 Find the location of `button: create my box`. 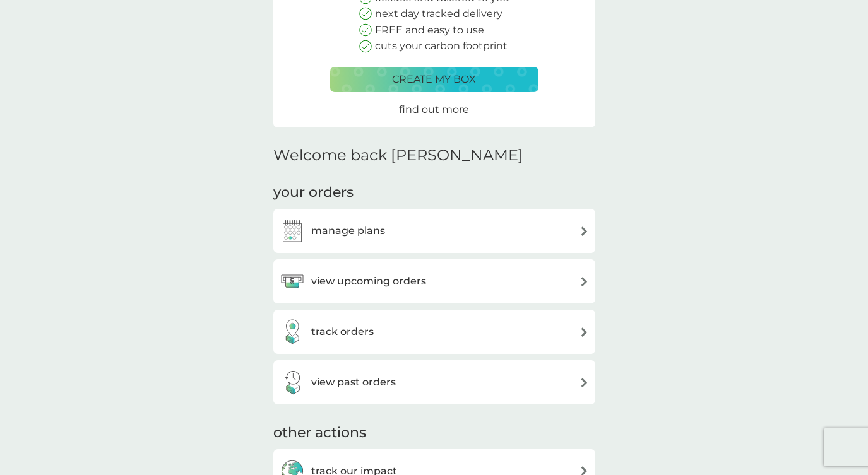

button: create my box is located at coordinates (434, 79).